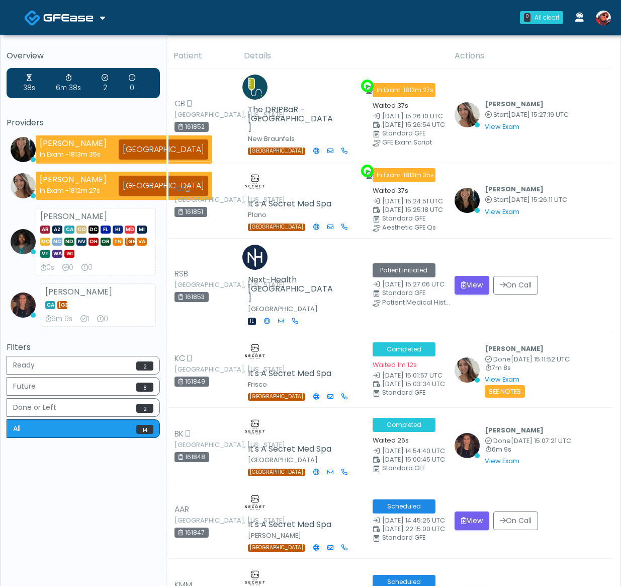 The width and height of the screenshot is (621, 586). Describe the element at coordinates (257, 214) in the screenshot. I see `small: Plano` at that location.